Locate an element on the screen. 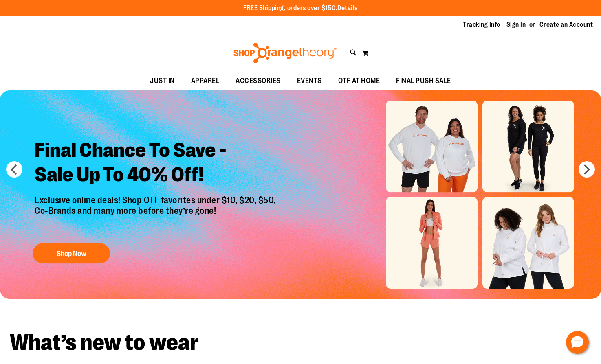 Image resolution: width=601 pixels, height=364 pixels. span: FINAL PUSH SALE is located at coordinates (423, 81).